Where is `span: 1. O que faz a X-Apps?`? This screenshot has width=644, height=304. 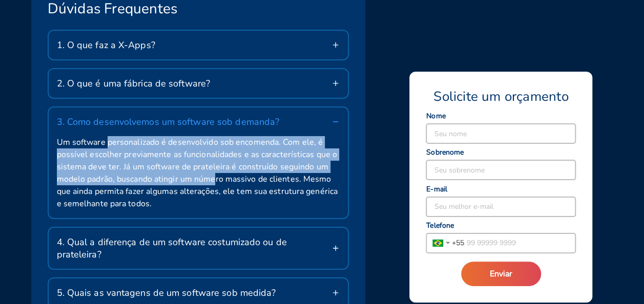
span: 1. O que faz a X-Apps? is located at coordinates (106, 45).